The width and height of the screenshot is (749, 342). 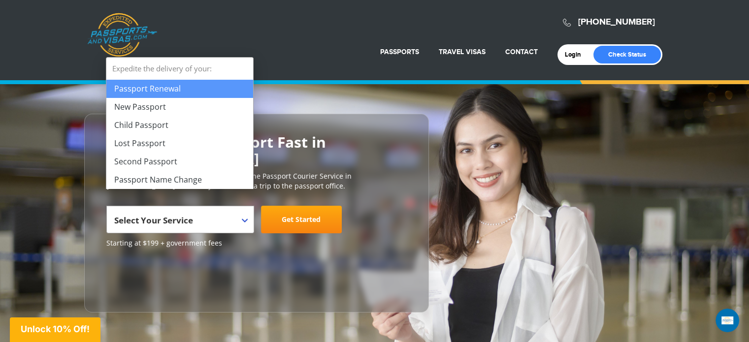 What do you see at coordinates (180, 162) in the screenshot?
I see `li: Second Passport` at bounding box center [180, 162].